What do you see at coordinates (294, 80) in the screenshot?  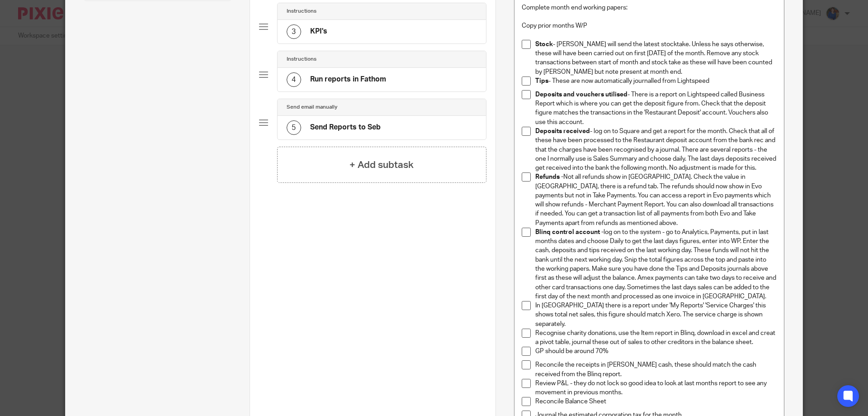 I see `div: 4` at bounding box center [294, 80].